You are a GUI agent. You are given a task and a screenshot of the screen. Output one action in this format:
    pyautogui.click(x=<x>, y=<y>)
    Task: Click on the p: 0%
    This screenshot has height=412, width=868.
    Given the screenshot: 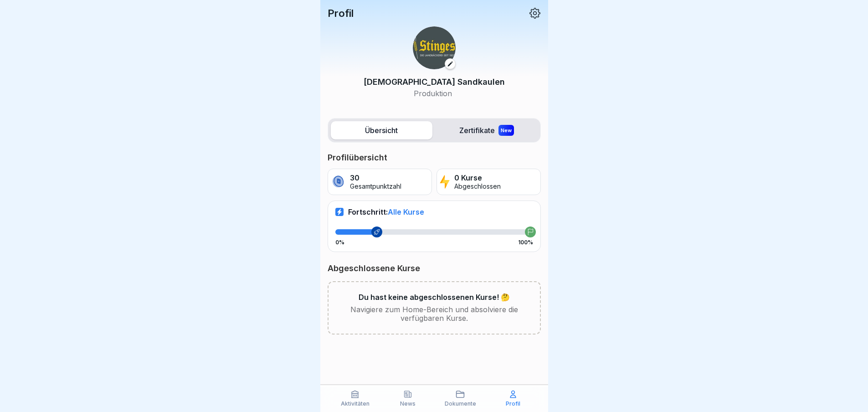 What is the action you would take?
    pyautogui.click(x=340, y=242)
    